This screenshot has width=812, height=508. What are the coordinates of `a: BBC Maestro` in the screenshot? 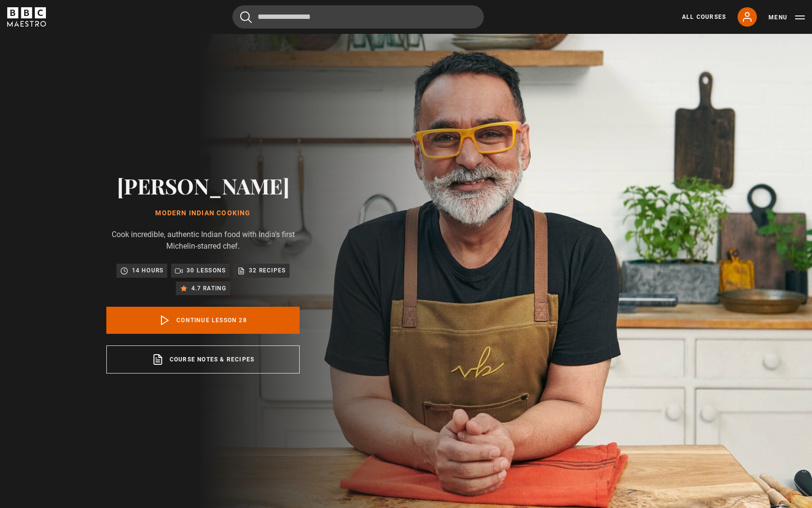 It's located at (27, 17).